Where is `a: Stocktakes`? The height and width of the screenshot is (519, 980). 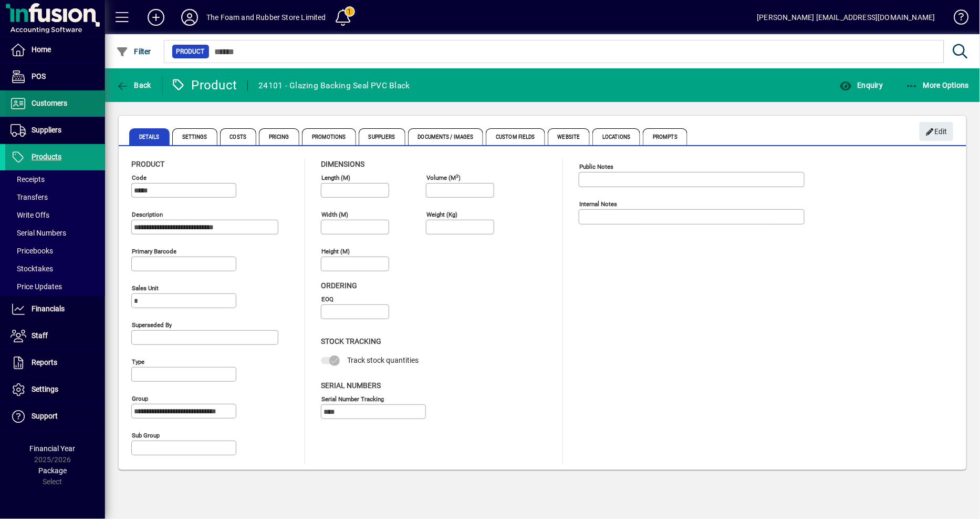 a: Stocktakes is located at coordinates (55, 269).